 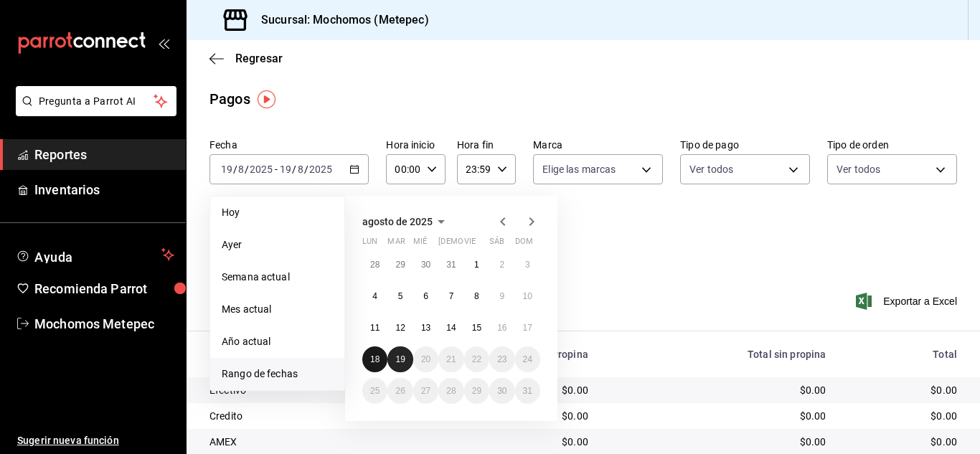 I want to click on abbr: 2 de agosto de 2025, so click(x=502, y=265).